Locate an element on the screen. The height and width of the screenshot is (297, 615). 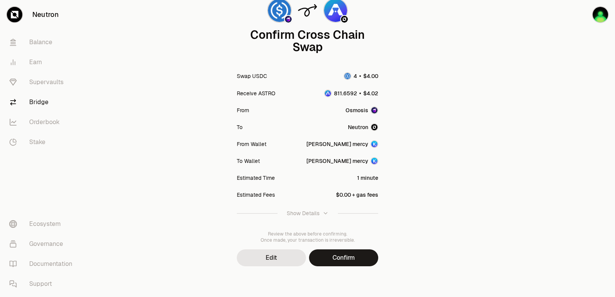
button: Confirm is located at coordinates (343, 258).